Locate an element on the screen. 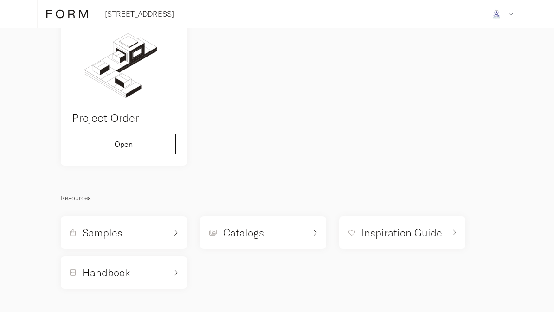 This screenshot has height=312, width=554. span: Open is located at coordinates (123, 144).